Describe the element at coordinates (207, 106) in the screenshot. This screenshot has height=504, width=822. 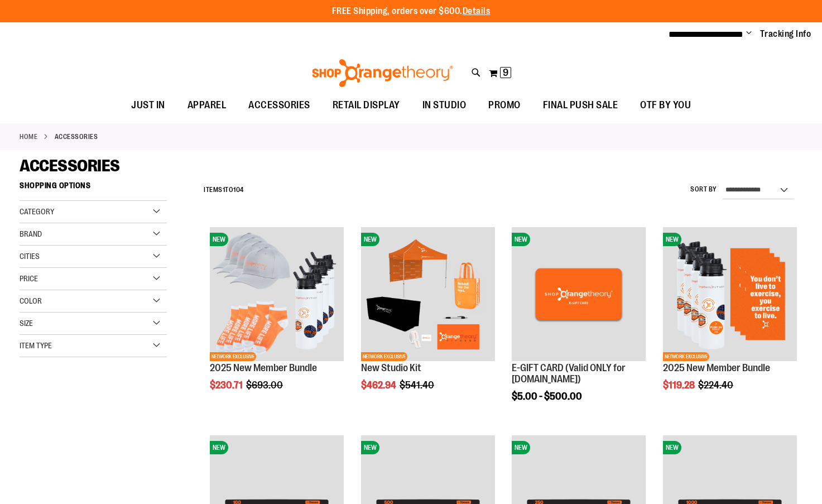
I see `a: APPAREL` at that location.